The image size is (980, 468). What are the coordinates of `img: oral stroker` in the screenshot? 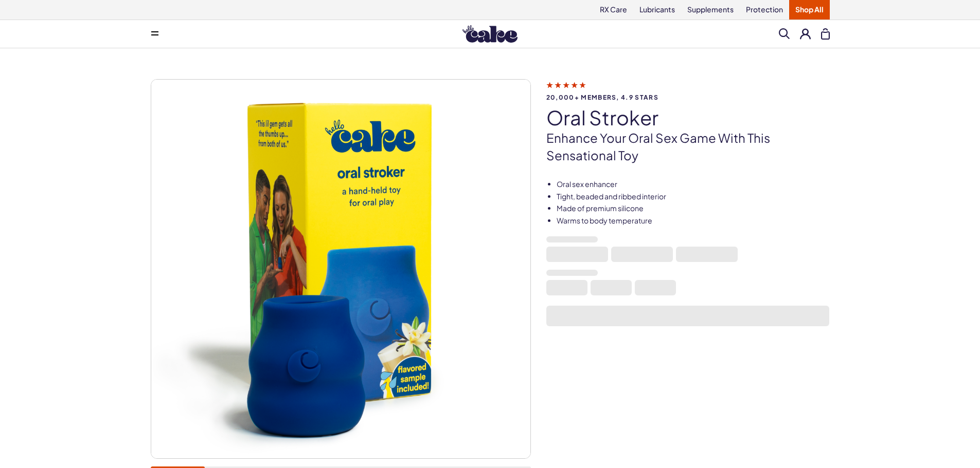 It's located at (341, 269).